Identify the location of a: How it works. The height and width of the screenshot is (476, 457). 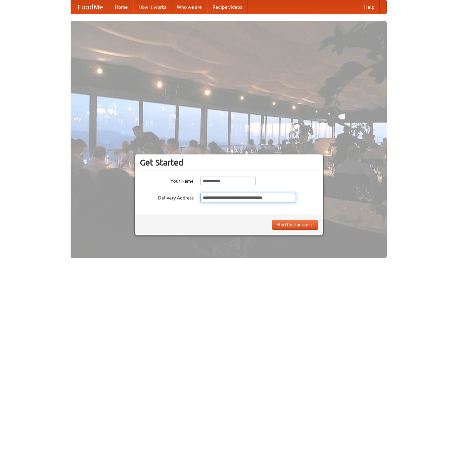
(152, 7).